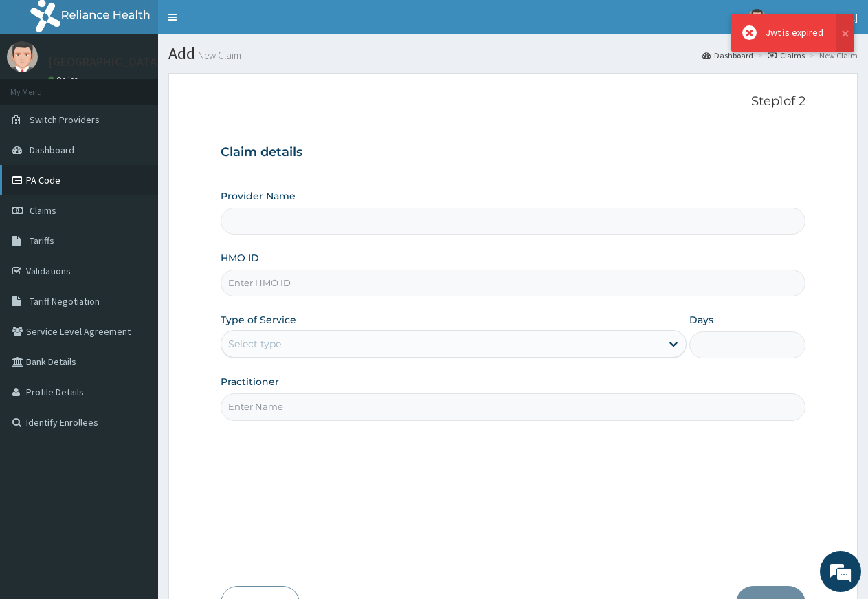 The width and height of the screenshot is (868, 599). Describe the element at coordinates (728, 55) in the screenshot. I see `a: Dashboard` at that location.